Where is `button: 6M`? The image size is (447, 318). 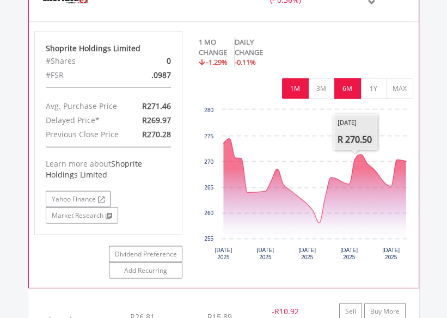
button: 6M is located at coordinates (347, 89).